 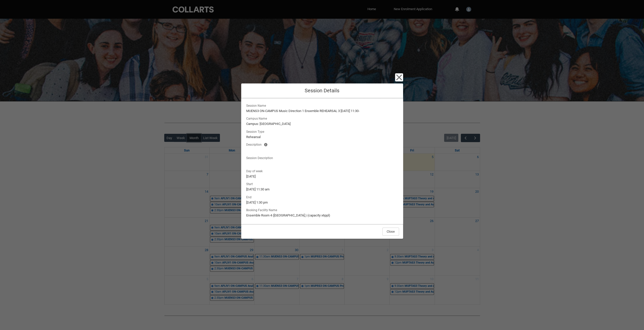 What do you see at coordinates (250, 183) in the screenshot?
I see `span: Start` at bounding box center [250, 183].